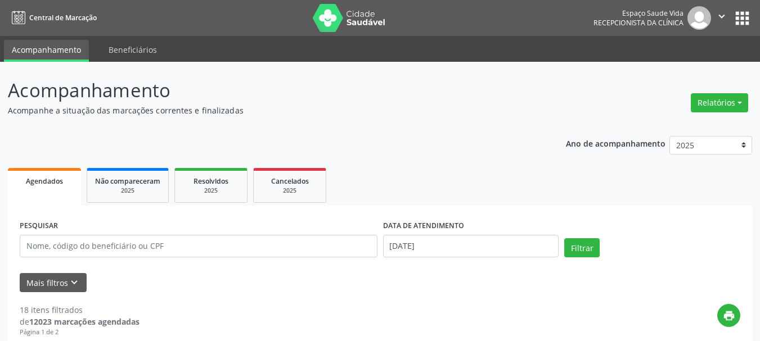 The height and width of the screenshot is (341, 760). What do you see at coordinates (133, 49) in the screenshot?
I see `a: Beneficiários` at bounding box center [133, 49].